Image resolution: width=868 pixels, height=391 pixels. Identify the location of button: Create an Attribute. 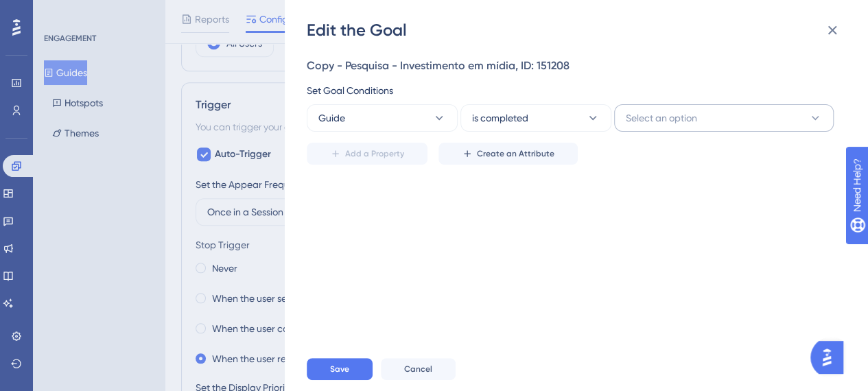
(508, 154).